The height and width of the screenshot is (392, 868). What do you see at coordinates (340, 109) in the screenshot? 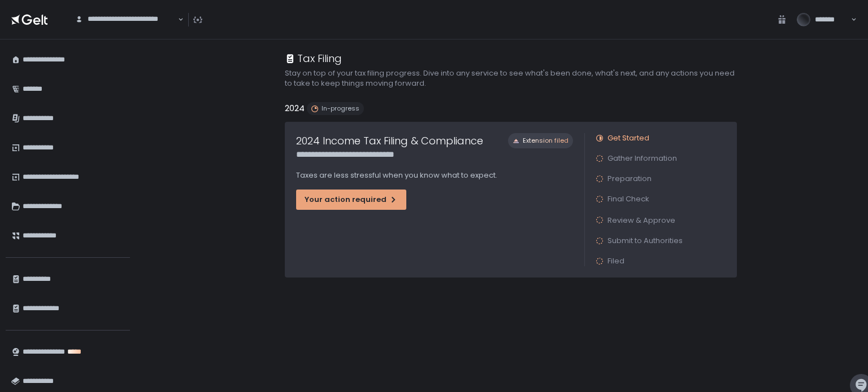
I see `span: In-progress` at bounding box center [340, 109].